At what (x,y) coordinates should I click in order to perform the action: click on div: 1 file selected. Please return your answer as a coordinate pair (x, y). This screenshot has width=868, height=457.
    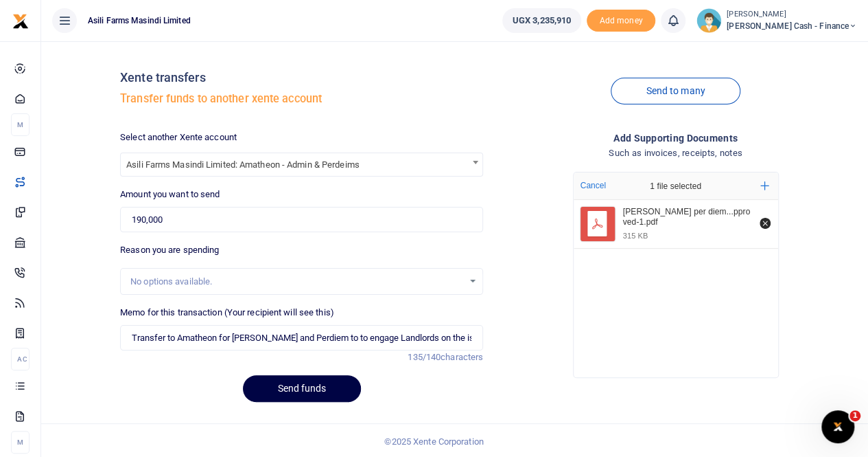
    Looking at the image, I should click on (676, 186).